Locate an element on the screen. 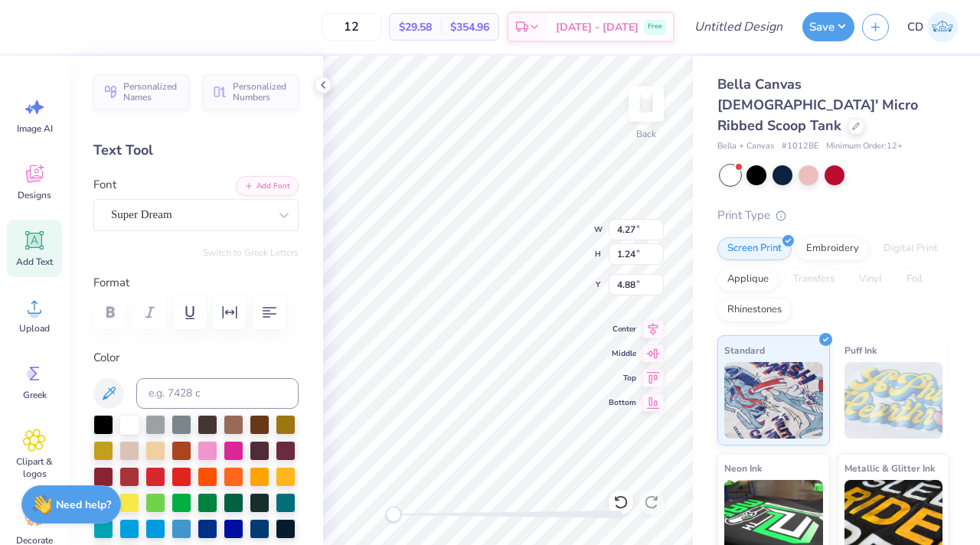 This screenshot has height=545, width=980. span: $29.58 is located at coordinates (415, 27).